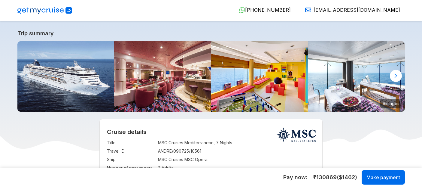 The image size is (422, 187). What do you see at coordinates (335, 177) in the screenshot?
I see `span: ₹ 130869 ($ 1462 )` at bounding box center [335, 177].